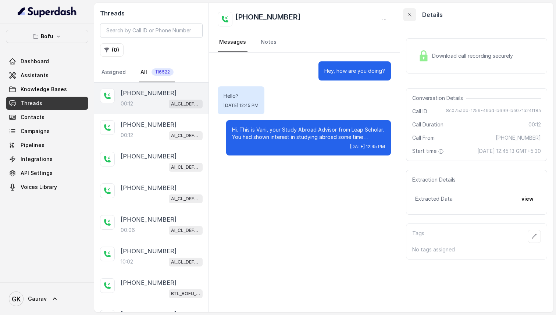  I want to click on a: API Settings, so click(47, 173).